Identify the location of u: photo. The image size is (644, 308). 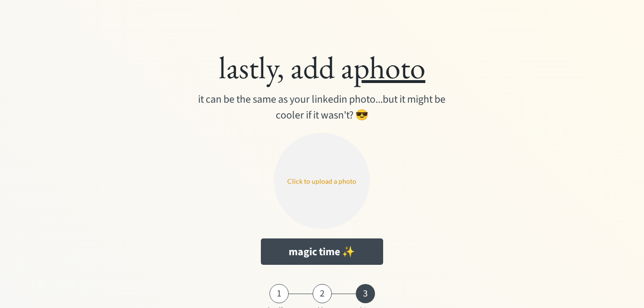
(389, 67).